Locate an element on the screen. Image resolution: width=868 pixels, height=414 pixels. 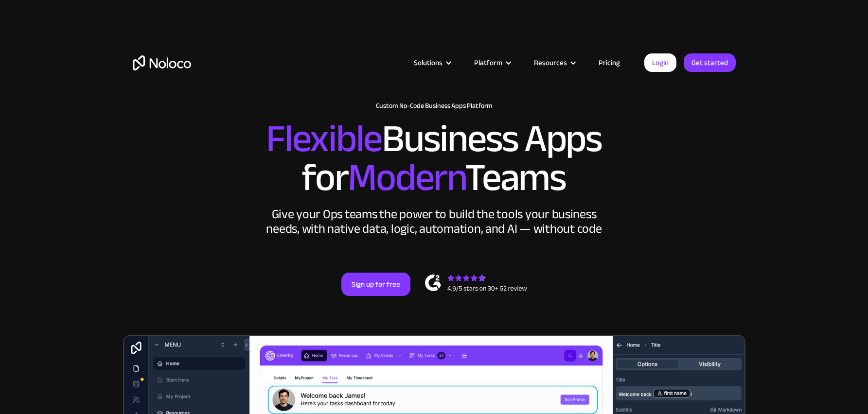
a: Sign up for free is located at coordinates (376, 284).